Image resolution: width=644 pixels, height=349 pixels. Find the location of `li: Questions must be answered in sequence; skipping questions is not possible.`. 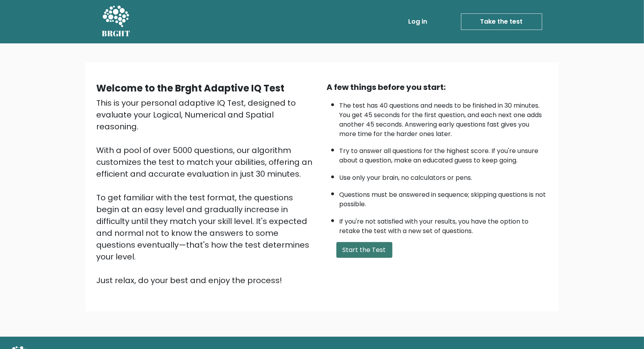

li: Questions must be answered in sequence; skipping questions is not possible. is located at coordinates (444, 197).